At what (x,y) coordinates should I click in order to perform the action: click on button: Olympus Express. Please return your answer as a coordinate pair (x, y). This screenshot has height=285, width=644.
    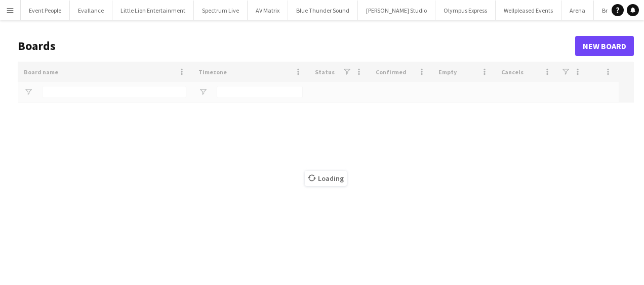
    Looking at the image, I should click on (465, 10).